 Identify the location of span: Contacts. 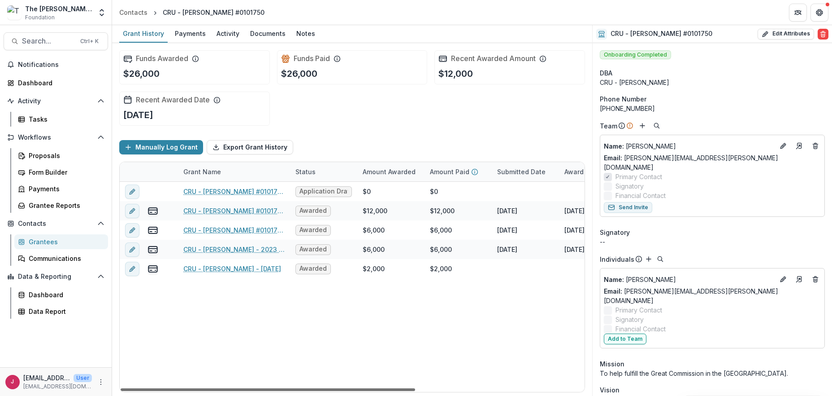
(56, 223).